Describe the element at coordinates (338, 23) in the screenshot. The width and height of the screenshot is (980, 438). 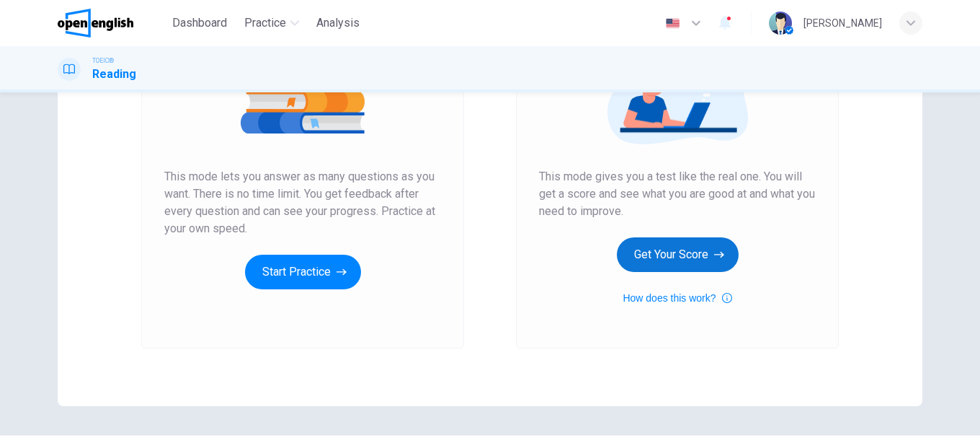
I see `button: Analysis` at that location.